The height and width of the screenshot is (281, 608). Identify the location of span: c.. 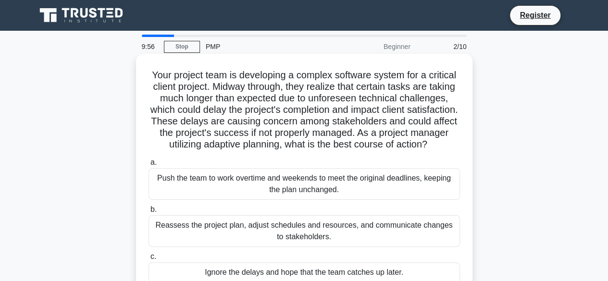
(153, 256).